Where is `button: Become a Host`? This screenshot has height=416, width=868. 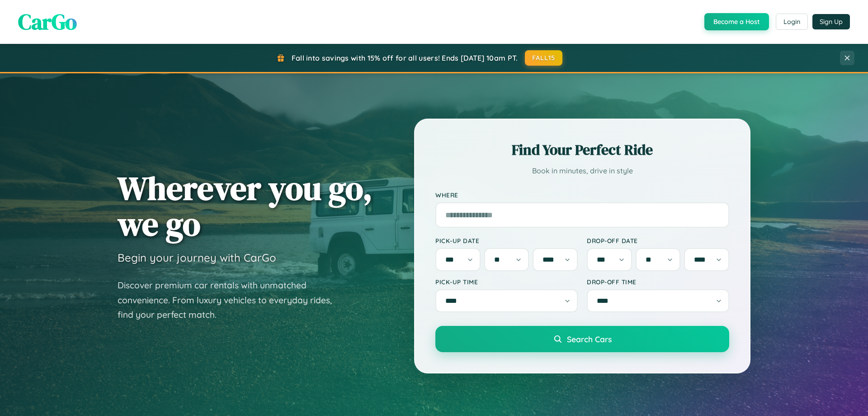
button: Become a Host is located at coordinates (736, 22).